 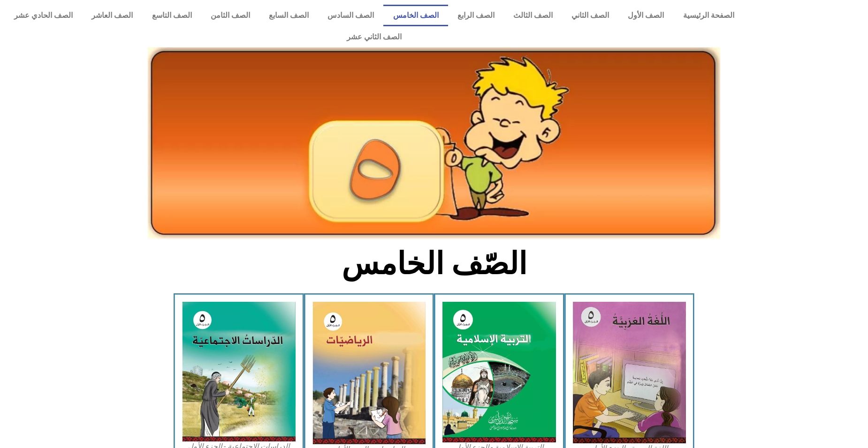 What do you see at coordinates (434, 264) in the screenshot?
I see `h2: الصّف الخامس` at bounding box center [434, 264].